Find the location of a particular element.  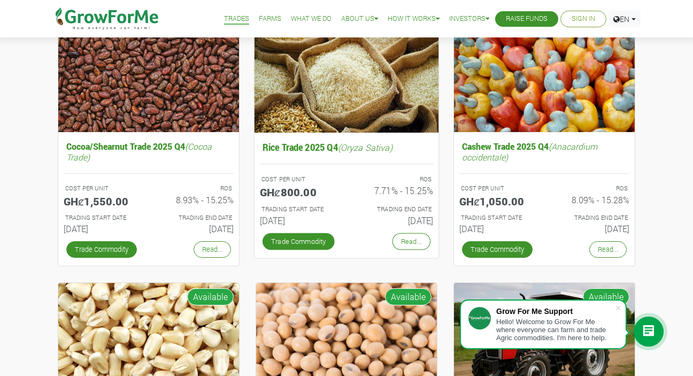

a: Cocoa/Shearnut Trade 2025 Q4(Cocoa Trade) COST PER UNIT GHȼ1,550.00 ROS 8.93% - 15.25% TRADING ST... is located at coordinates (149, 188).